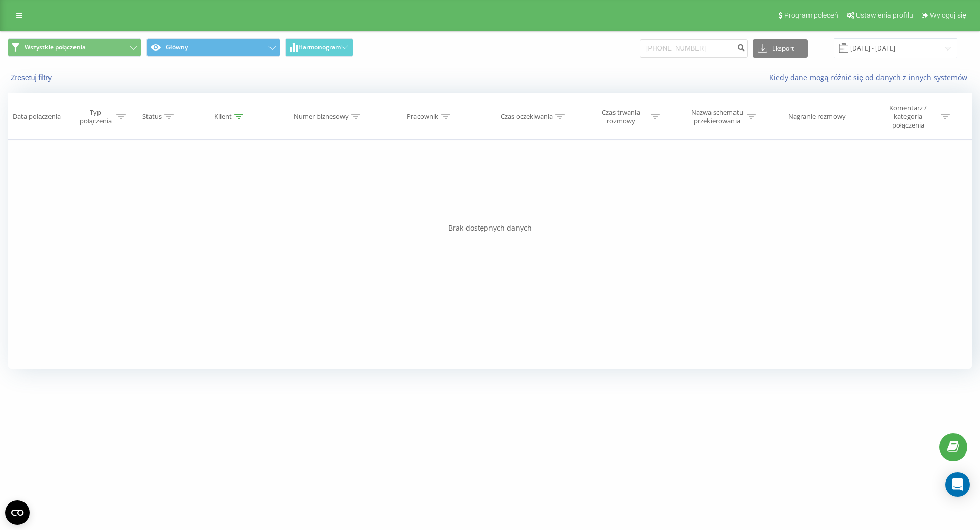  I want to click on span: Wszystkie połączenia, so click(55, 48).